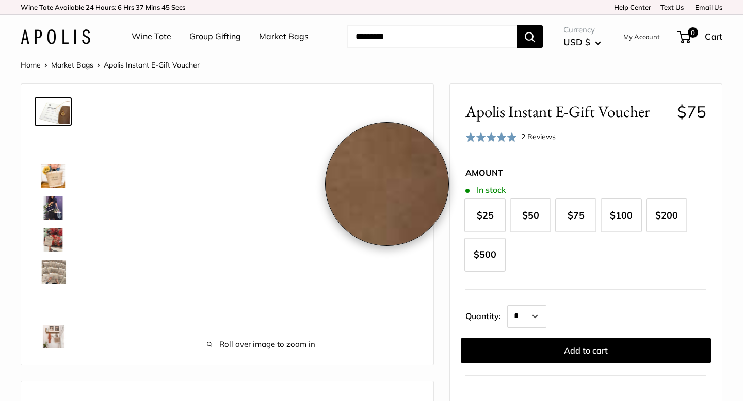 The width and height of the screenshot is (743, 401). Describe the element at coordinates (700, 37) in the screenshot. I see `a: 0 Cart` at that location.